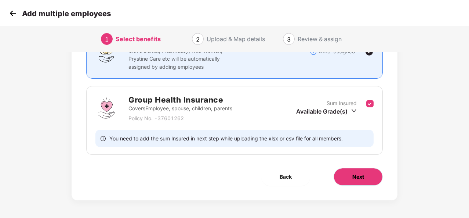 The width and height of the screenshot is (469, 218). I want to click on span: down, so click(354, 111).